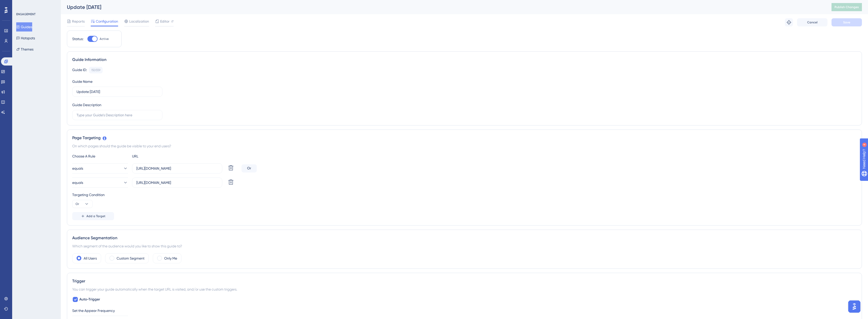  What do you see at coordinates (93, 216) in the screenshot?
I see `button: Add a Target` at bounding box center [93, 216].